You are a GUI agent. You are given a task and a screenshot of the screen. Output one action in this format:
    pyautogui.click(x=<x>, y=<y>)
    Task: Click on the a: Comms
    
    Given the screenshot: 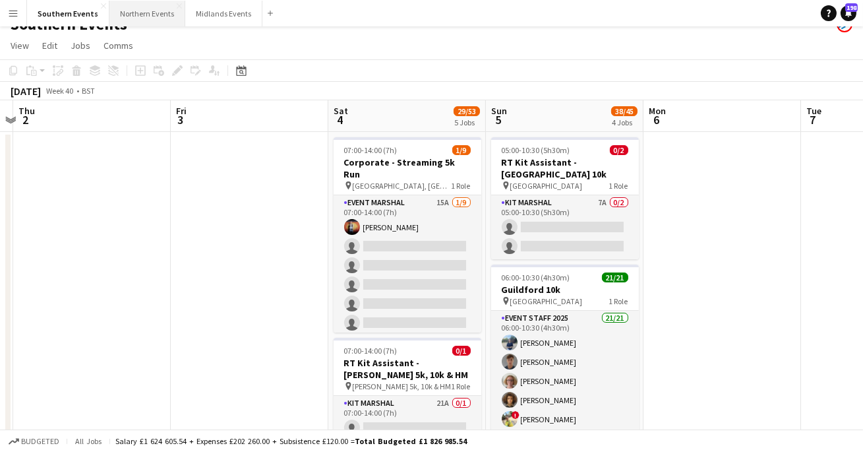 What is the action you would take?
    pyautogui.click(x=118, y=46)
    